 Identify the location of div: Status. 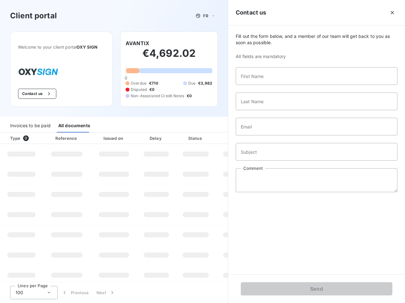
(195, 138).